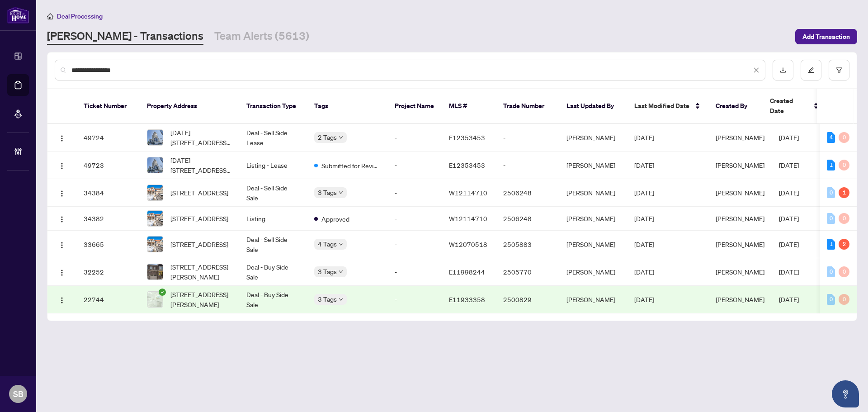 The width and height of the screenshot is (868, 412). I want to click on div: 2, so click(844, 244).